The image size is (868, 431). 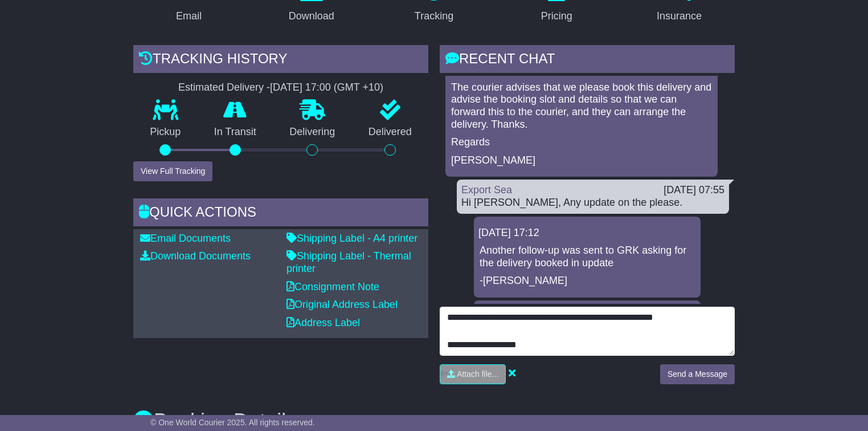 What do you see at coordinates (173, 171) in the screenshot?
I see `button: View Full Tracking` at bounding box center [173, 171].